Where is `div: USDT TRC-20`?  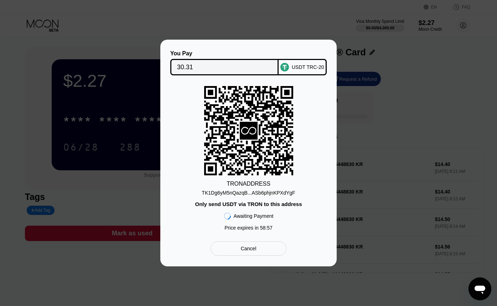 div: USDT TRC-20 is located at coordinates (308, 67).